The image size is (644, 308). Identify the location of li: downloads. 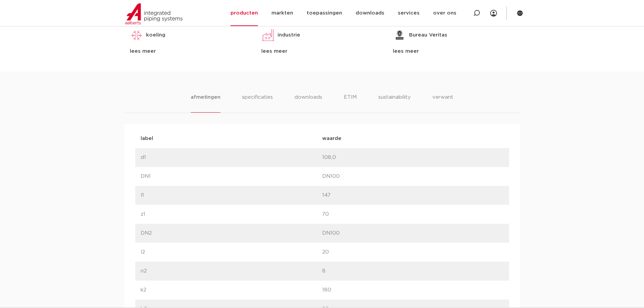
(308, 103).